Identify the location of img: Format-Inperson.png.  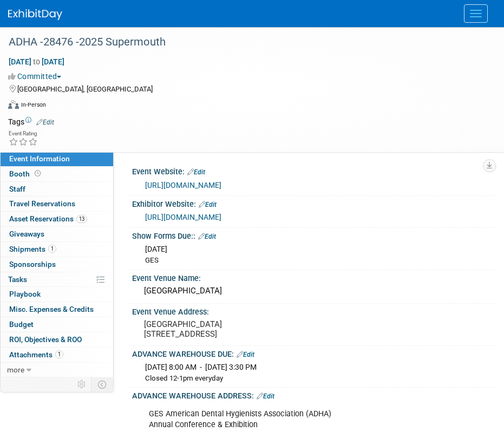
(13, 105).